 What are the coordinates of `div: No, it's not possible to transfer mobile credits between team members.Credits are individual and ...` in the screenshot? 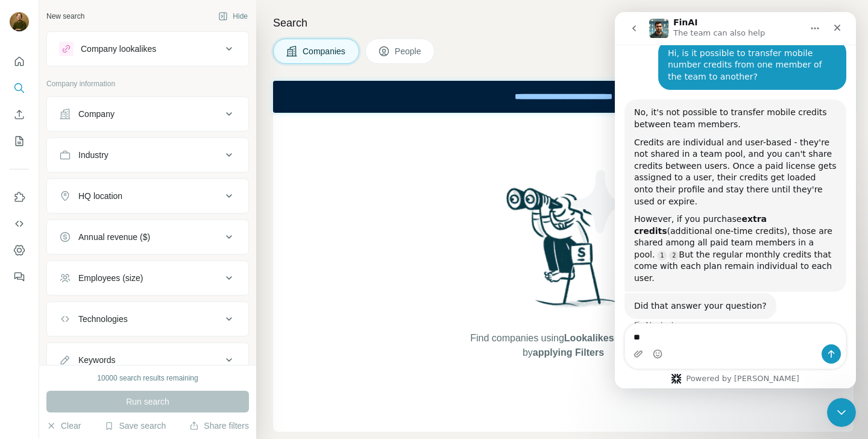 It's located at (120, 183).